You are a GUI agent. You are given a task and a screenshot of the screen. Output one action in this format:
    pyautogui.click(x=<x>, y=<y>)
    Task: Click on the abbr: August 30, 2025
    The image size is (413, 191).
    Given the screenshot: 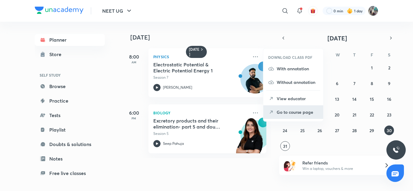 What is the action you would take?
    pyautogui.click(x=389, y=131)
    